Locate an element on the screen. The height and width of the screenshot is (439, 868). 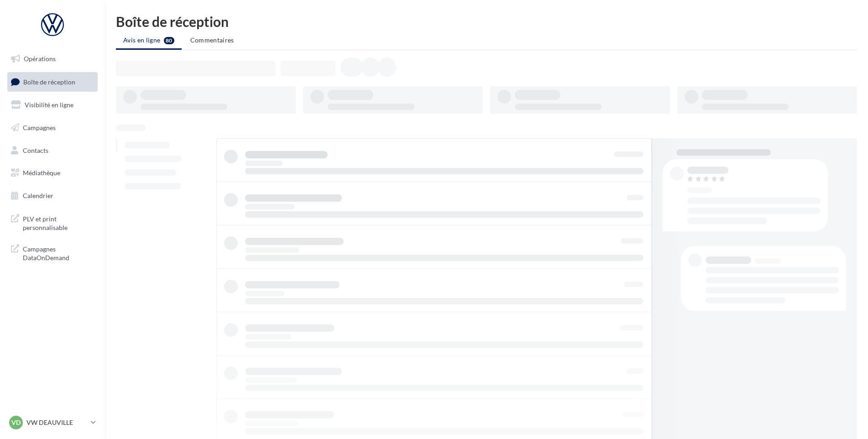
div: Boîte de réception is located at coordinates (487, 21).